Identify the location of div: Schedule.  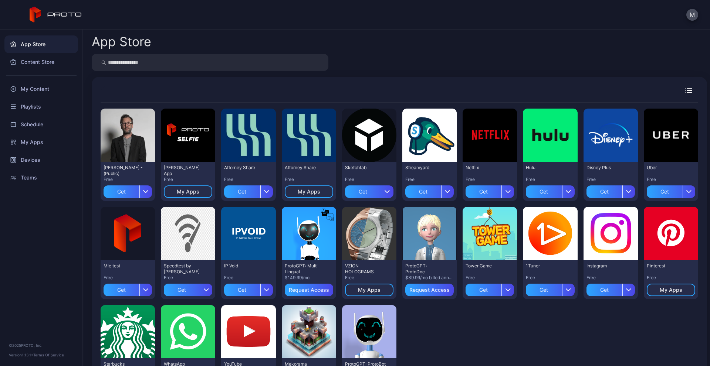
(41, 125).